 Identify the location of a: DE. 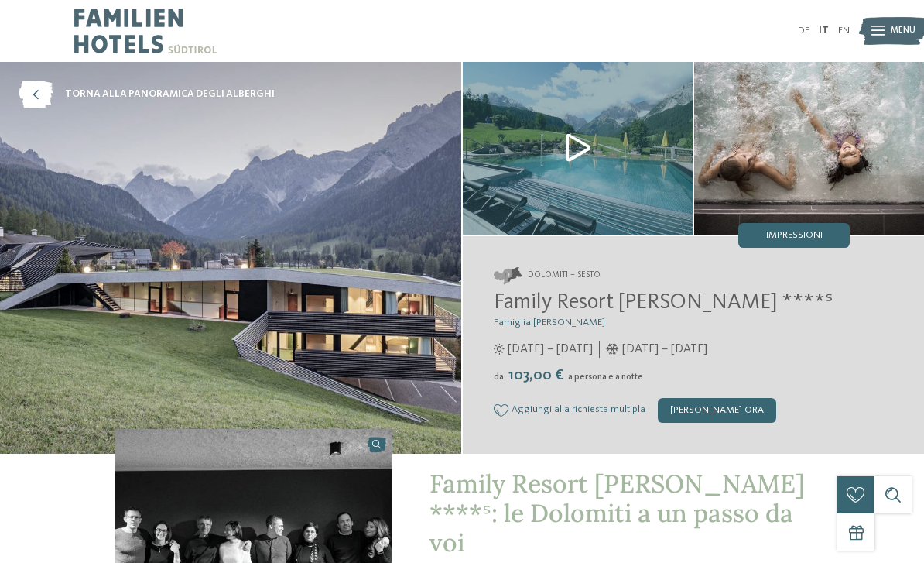
(803, 31).